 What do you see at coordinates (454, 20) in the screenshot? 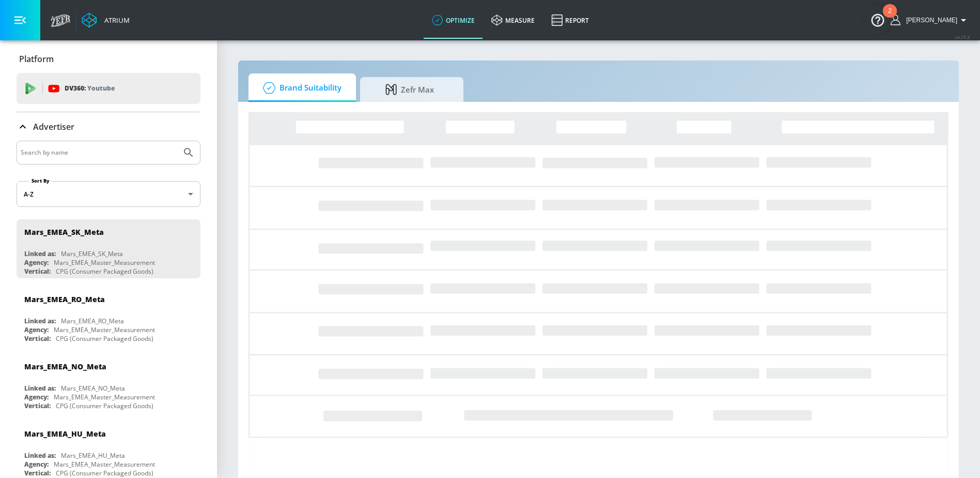
I see `a: optimize` at bounding box center [454, 20].